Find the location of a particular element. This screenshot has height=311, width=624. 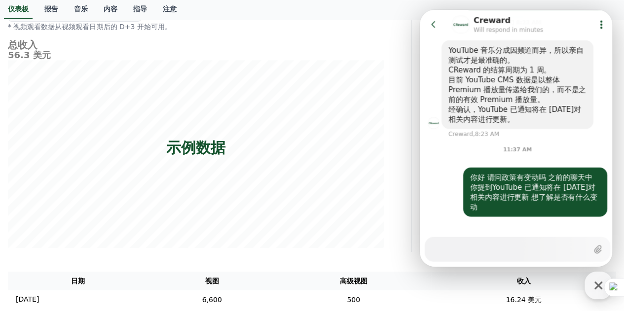

font: * 视频观看数据从视频观看日期后的 D+3 开始可用。 is located at coordinates (90, 27).